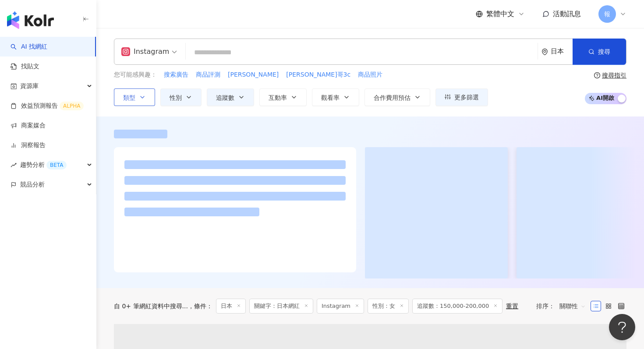  What do you see at coordinates (208, 75) in the screenshot?
I see `span: 商品評測` at bounding box center [208, 75].